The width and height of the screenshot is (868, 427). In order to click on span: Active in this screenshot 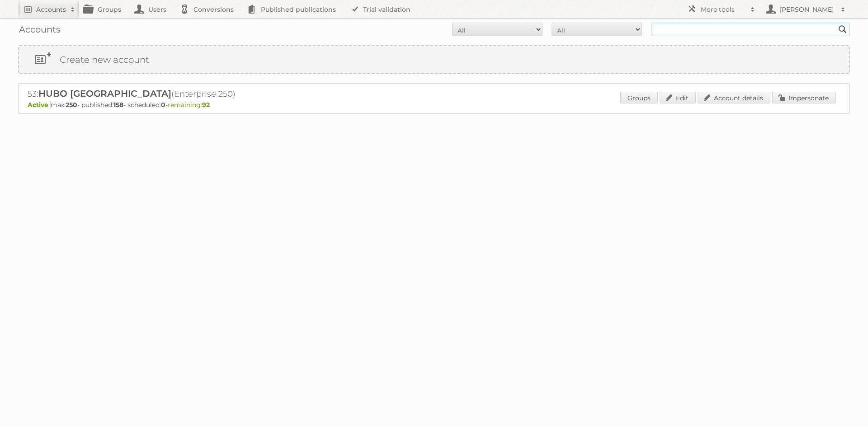, I will do `click(39, 105)`.